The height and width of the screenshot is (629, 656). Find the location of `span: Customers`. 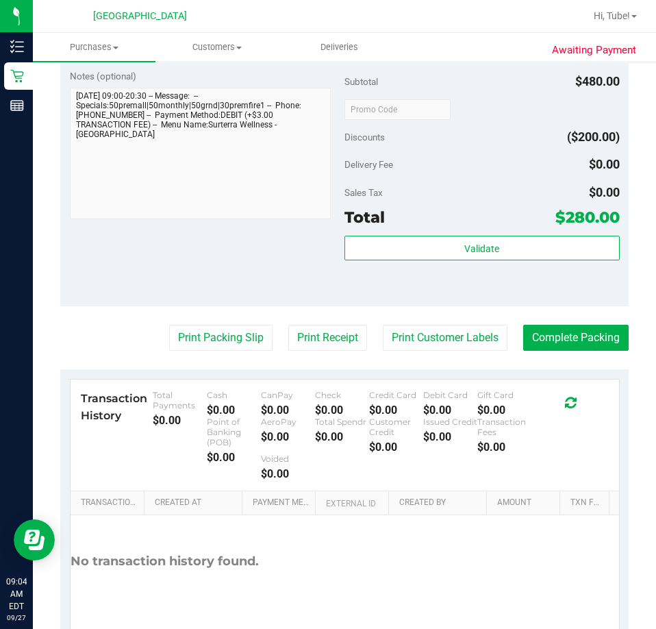

span: Customers is located at coordinates (216, 47).